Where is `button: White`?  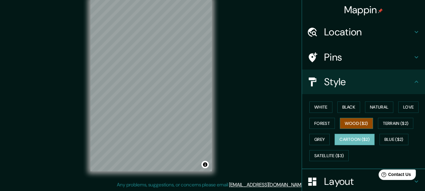 button: White is located at coordinates (321, 107).